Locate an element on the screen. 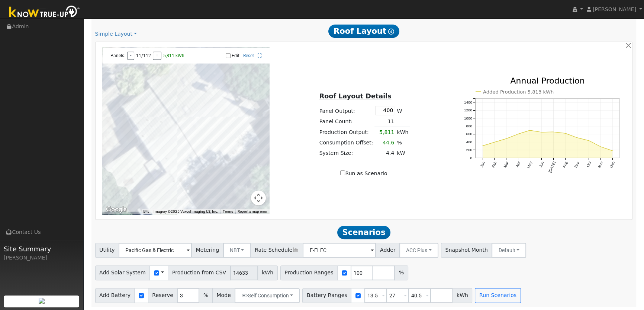  td: Consumption Offset: is located at coordinates (346, 143).